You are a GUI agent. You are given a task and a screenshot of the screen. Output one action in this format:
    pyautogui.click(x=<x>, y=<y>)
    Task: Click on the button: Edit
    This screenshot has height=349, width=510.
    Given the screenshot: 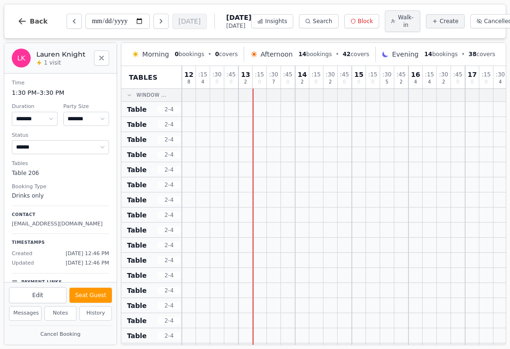 What is the action you would take?
    pyautogui.click(x=38, y=296)
    